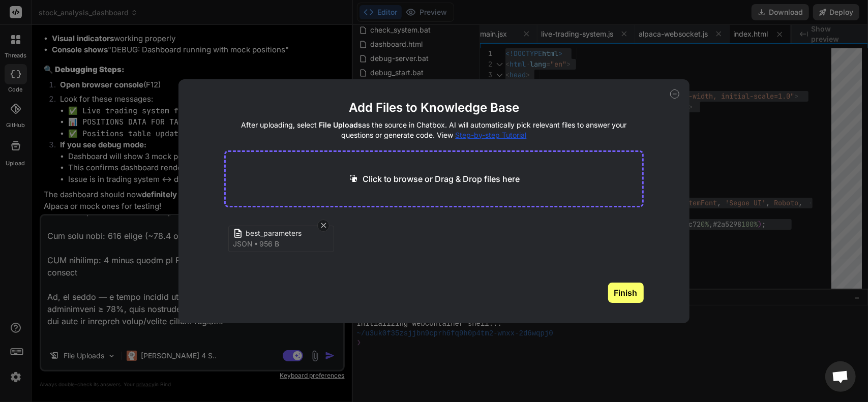 This screenshot has height=402, width=868. What do you see at coordinates (442, 179) in the screenshot?
I see `p: Click to browse or Drag & Drop files here` at bounding box center [442, 179].